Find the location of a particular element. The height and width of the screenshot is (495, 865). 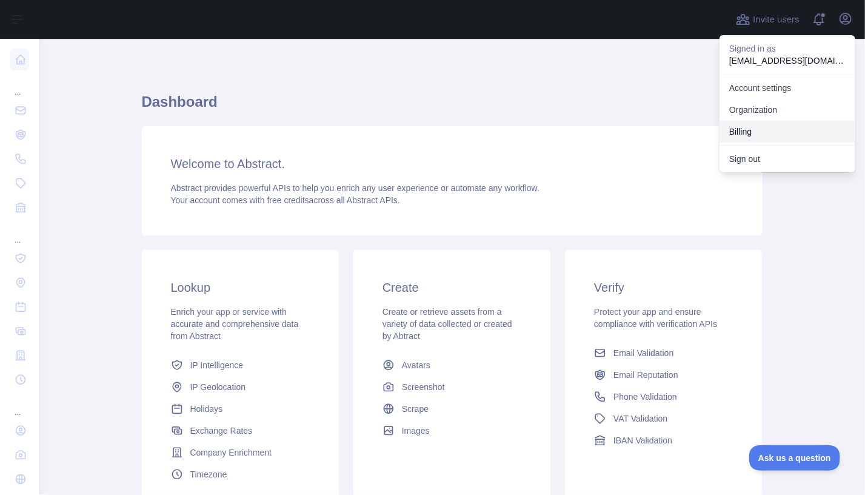

span: Images is located at coordinates (416, 431).